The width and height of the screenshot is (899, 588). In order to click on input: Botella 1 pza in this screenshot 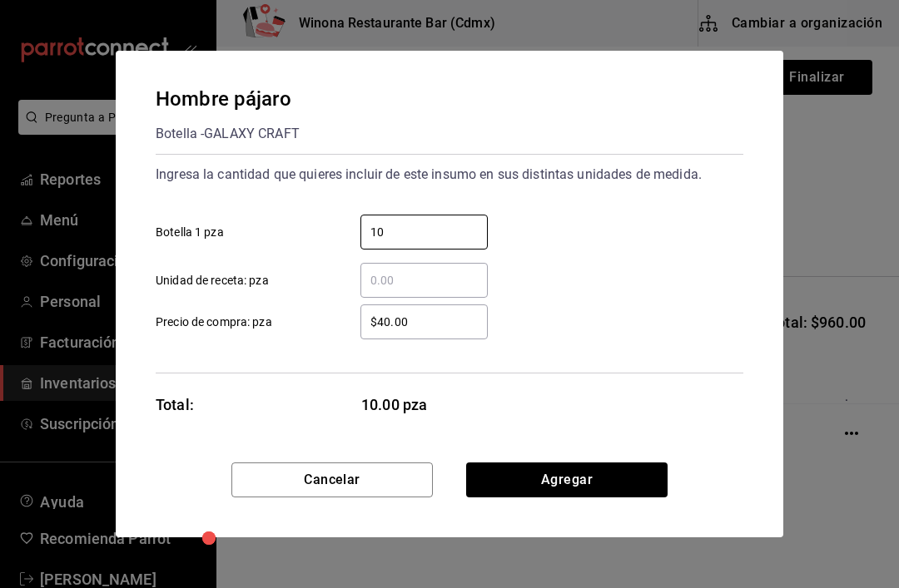, I will do `click(424, 232)`.